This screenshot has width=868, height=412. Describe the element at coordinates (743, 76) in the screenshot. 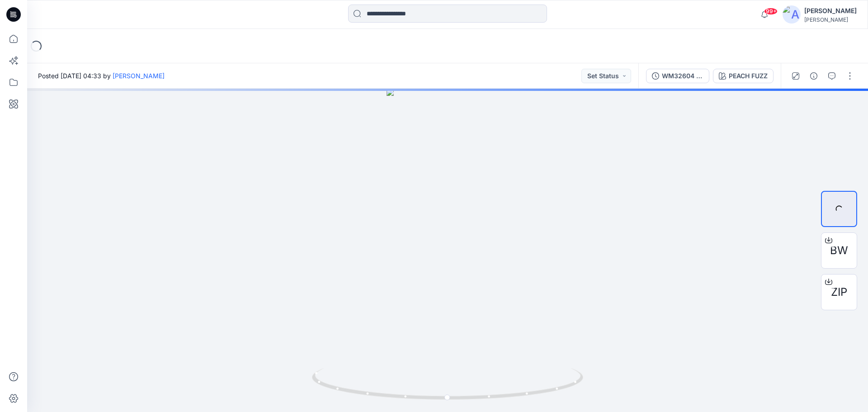

I see `button: PEACH FUZZ` at that location.